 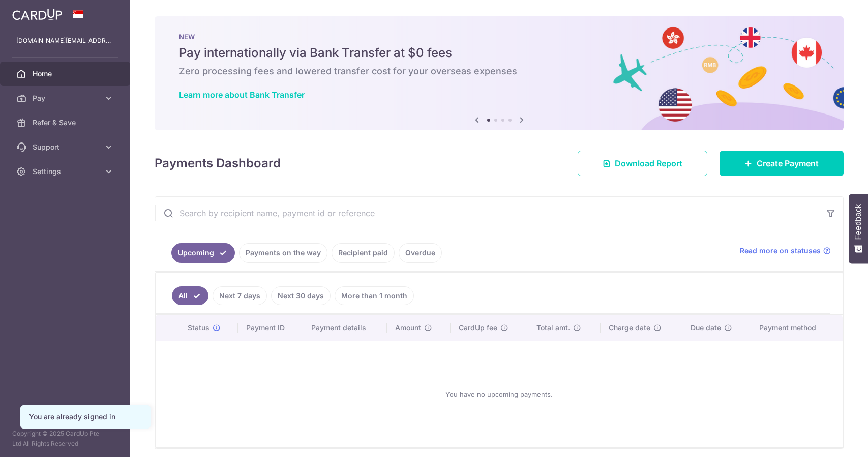 What do you see at coordinates (420, 253) in the screenshot?
I see `a: Overdue` at bounding box center [420, 253].